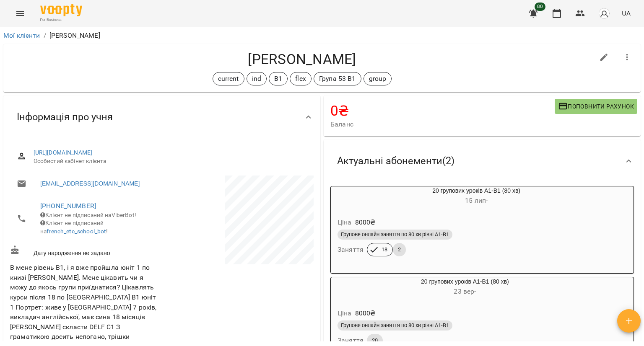 Image resolution: width=644 pixels, height=346 pixels. Describe the element at coordinates (482, 161) in the screenshot. I see `div: Актуальні абонементи(2)` at that location.